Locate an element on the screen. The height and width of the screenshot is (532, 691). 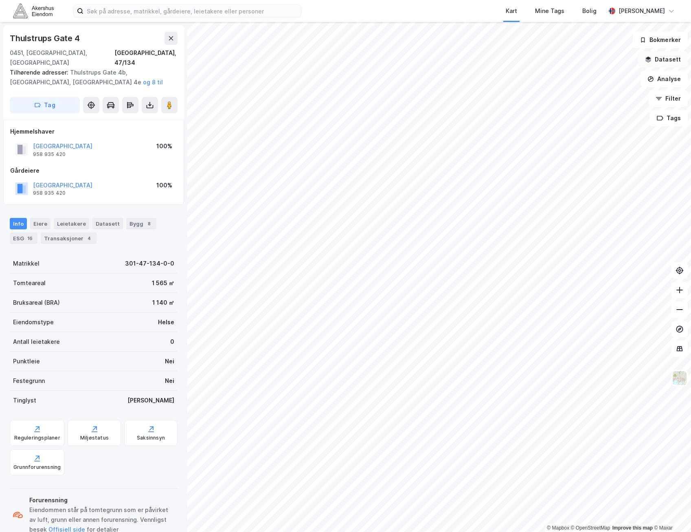
div: Reguleringsplaner is located at coordinates (37, 438).